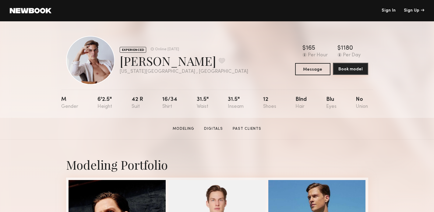 This screenshot has height=212, width=434. Describe the element at coordinates (310, 48) in the screenshot. I see `div: 165` at that location.